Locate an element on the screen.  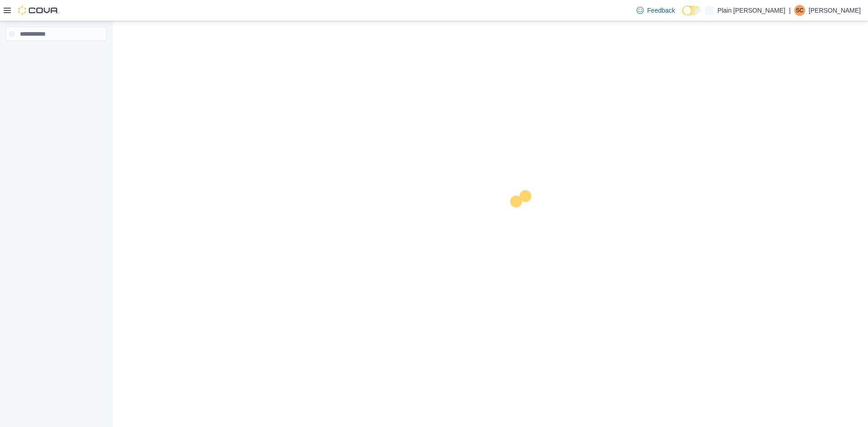
a: Feedback is located at coordinates (656, 10).